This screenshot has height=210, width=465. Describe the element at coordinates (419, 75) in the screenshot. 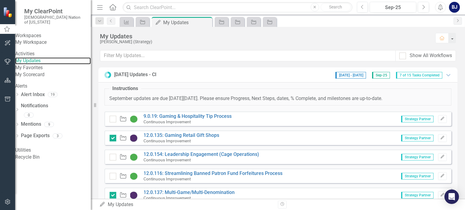

I see `span: 7 of 15 Tasks Completed` at that location.